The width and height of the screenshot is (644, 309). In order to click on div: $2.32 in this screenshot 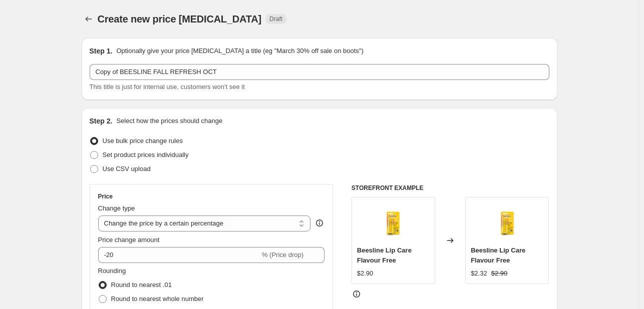, I will do `click(479, 274)`.